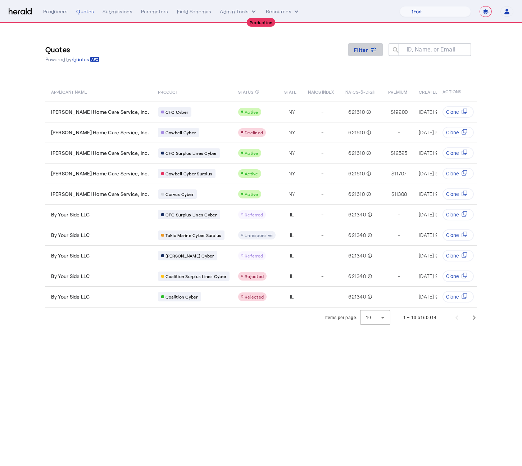 This screenshot has height=466, width=522. Describe the element at coordinates (155, 12) in the screenshot. I see `div: Parameters` at that location.